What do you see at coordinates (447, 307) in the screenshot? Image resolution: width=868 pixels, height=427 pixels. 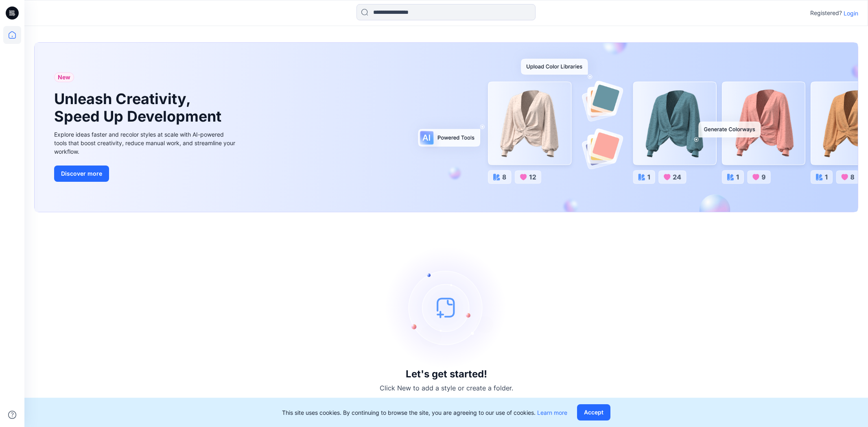 I see `img: empty-state-image.svg` at bounding box center [447, 307].